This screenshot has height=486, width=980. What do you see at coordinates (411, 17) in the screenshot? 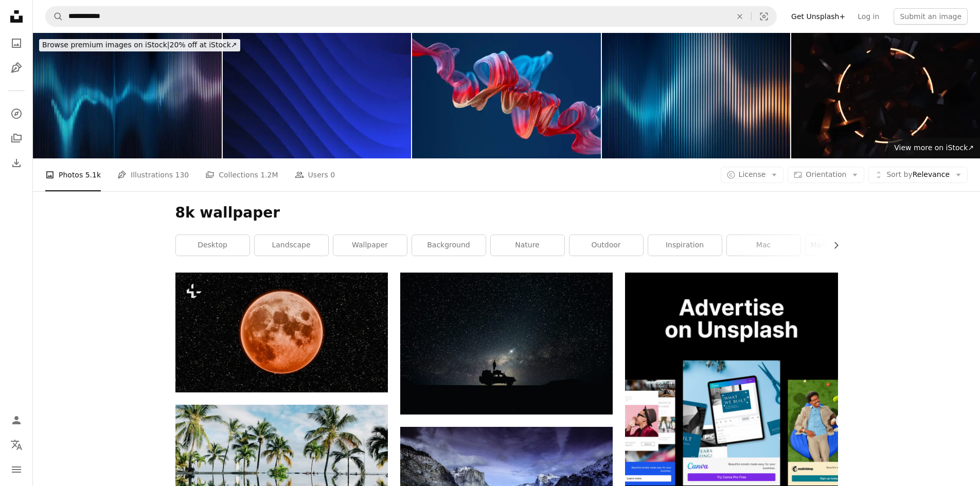
I see `form: Find visuals sitewide` at bounding box center [411, 17].